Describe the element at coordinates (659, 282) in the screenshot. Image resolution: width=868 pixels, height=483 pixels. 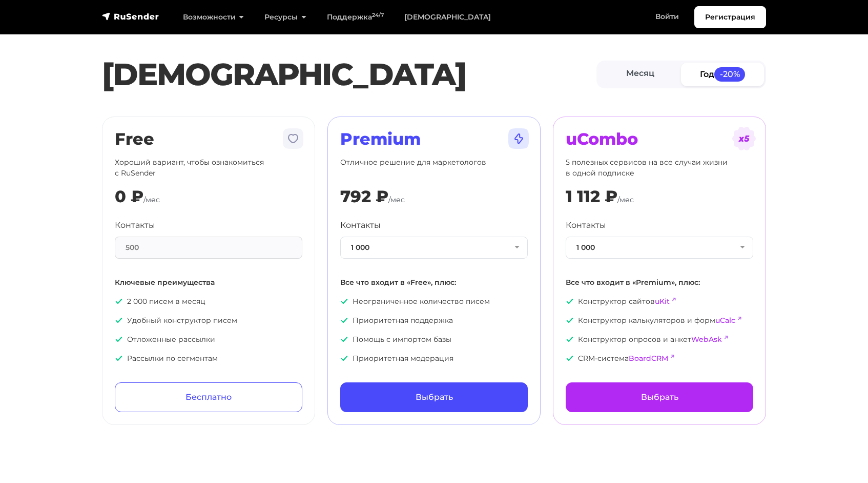
I see `p: Все что входит в «Premium», плюс:` at that location.